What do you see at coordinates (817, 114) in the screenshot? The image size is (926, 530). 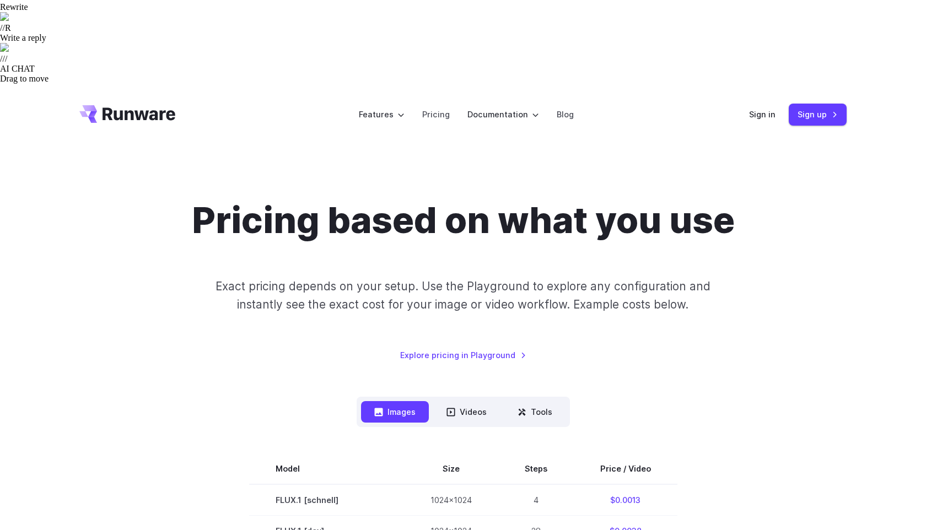 I see `a: Sign up` at bounding box center [817, 114].